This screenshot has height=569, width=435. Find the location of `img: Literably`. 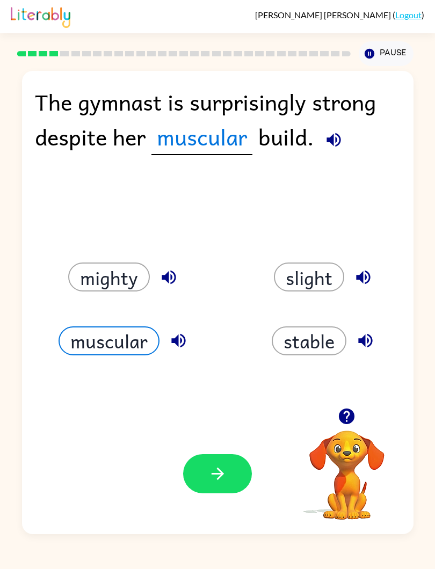

img: Literably is located at coordinates (40, 16).